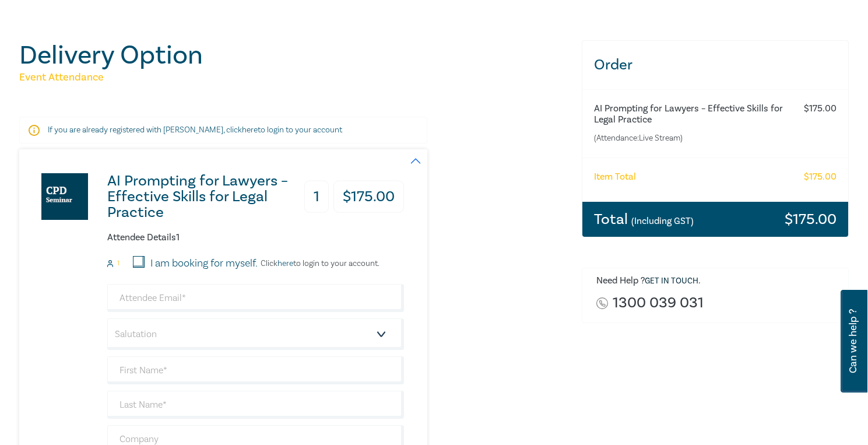  I want to click on a: 1300 039 031, so click(658, 303).